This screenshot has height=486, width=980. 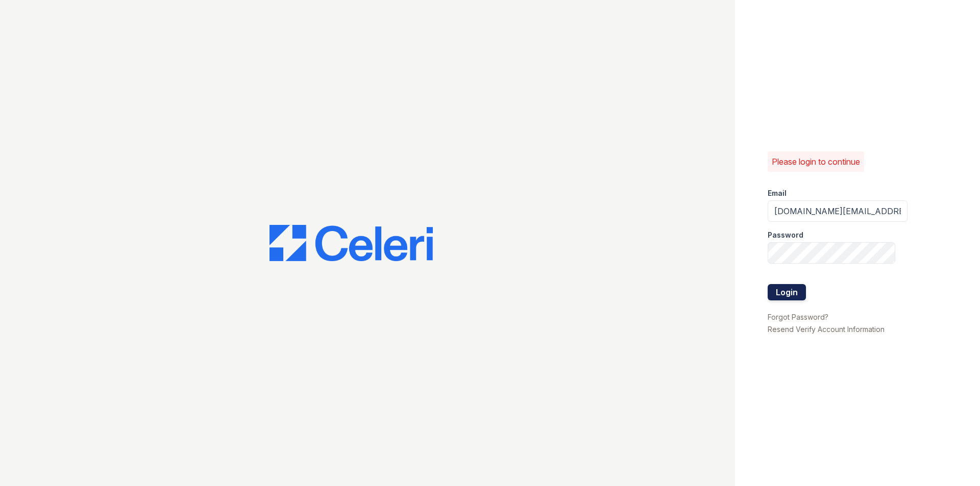 What do you see at coordinates (785, 235) in the screenshot?
I see `label: Password` at bounding box center [785, 235].